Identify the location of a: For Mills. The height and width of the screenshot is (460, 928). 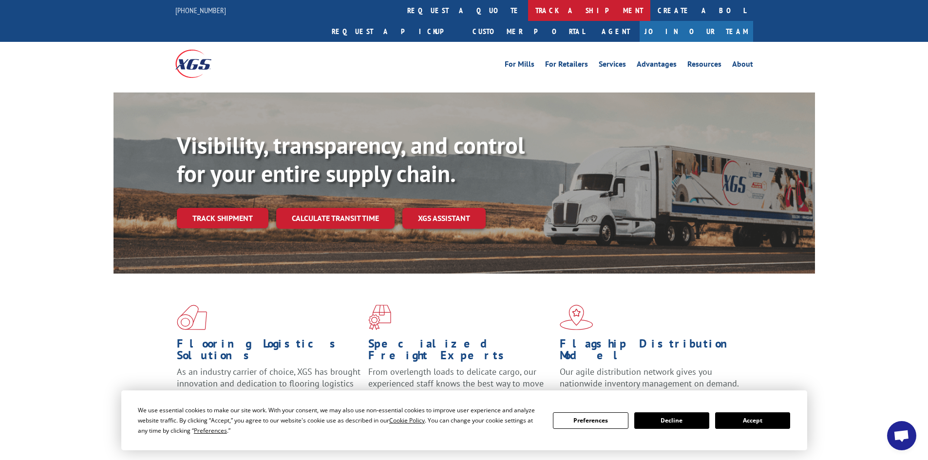
(519, 66).